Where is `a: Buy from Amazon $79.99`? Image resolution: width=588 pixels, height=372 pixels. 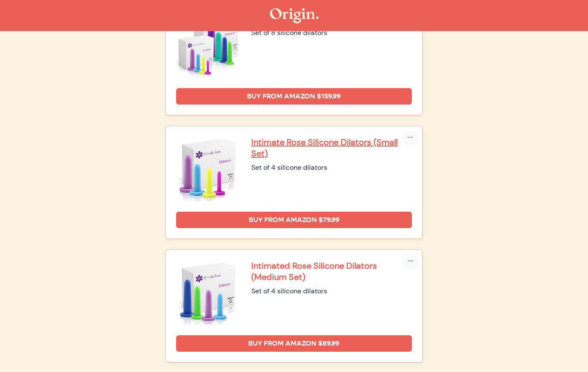 a: Buy from Amazon $79.99 is located at coordinates (294, 220).